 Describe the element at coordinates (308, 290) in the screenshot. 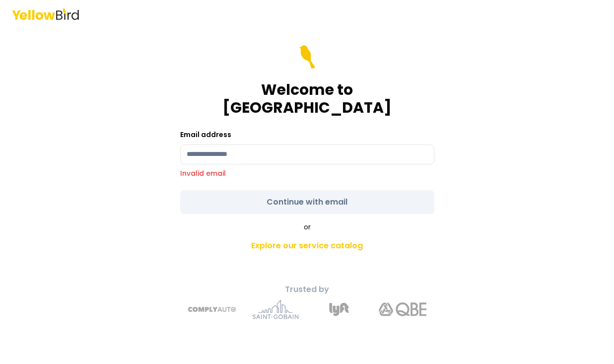

I see `p: Trusted by` at that location.